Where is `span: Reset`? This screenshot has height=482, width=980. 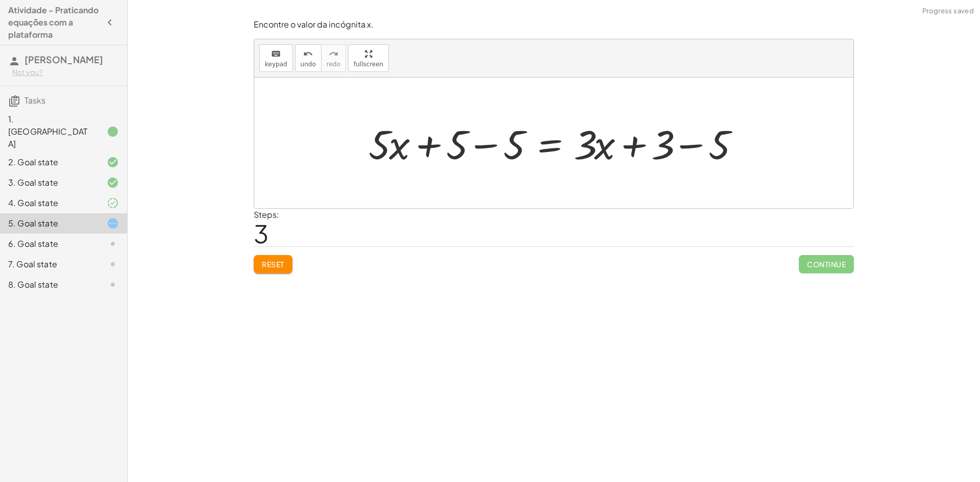
span: Reset is located at coordinates (273, 264).